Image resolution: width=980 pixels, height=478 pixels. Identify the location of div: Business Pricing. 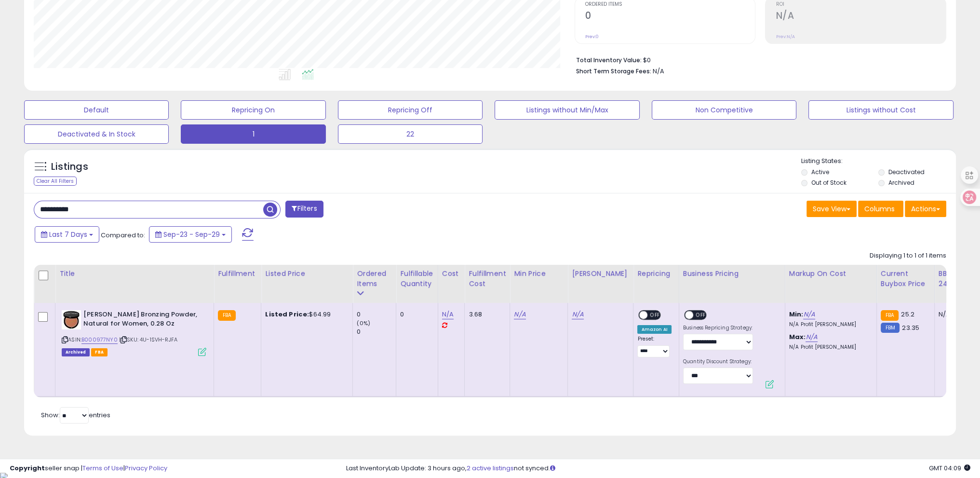
(732, 273).